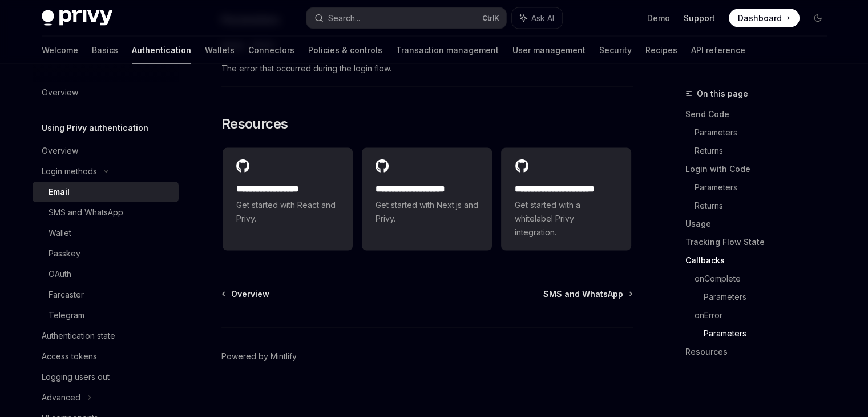 The width and height of the screenshot is (868, 417). Describe the element at coordinates (95, 128) in the screenshot. I see `h5: Using Privy authentication` at that location.